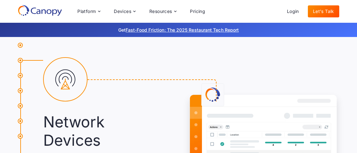 The image size is (357, 153). Describe the element at coordinates (122, 11) in the screenshot. I see `div: Devices` at that location.